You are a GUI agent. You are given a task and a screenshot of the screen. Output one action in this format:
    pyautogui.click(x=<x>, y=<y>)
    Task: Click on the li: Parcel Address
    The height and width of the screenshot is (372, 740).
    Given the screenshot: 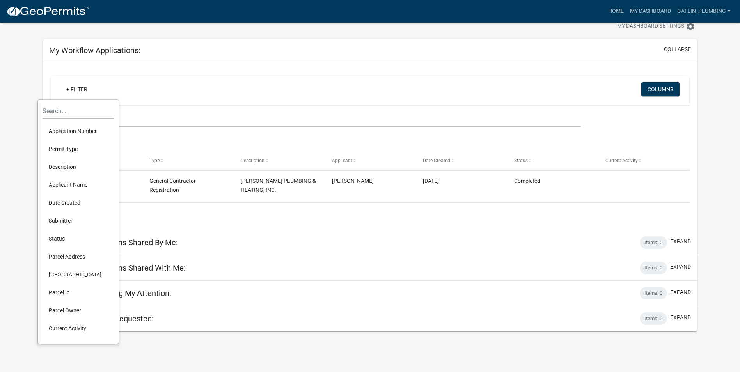 What is the action you would take?
    pyautogui.click(x=78, y=257)
    